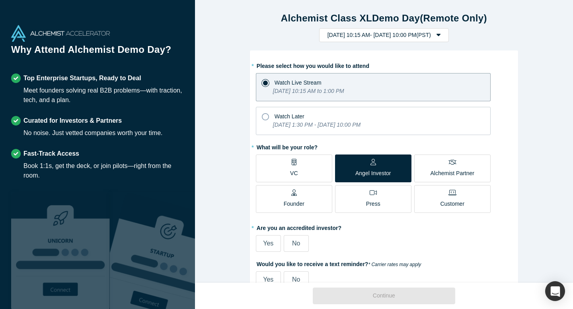 Image resolution: width=573 pixels, height=309 pixels. Describe the element at coordinates (289, 117) in the screenshot. I see `span: Watch Later` at that location.